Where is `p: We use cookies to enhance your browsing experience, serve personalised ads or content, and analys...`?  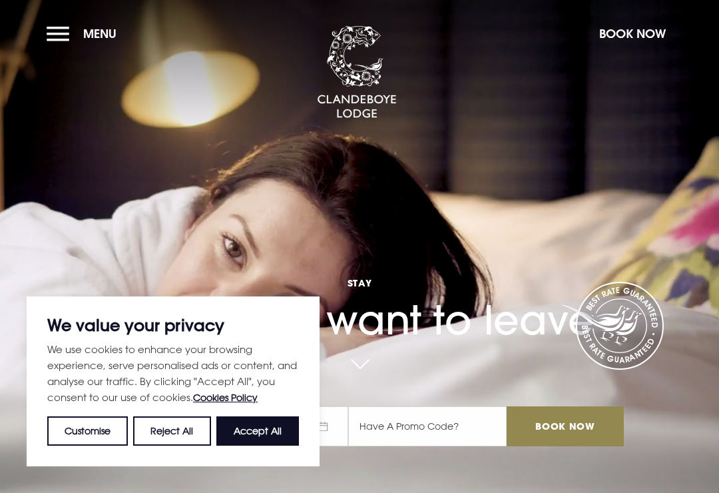
p: We use cookies to enhance your browsing experience, serve personalised ads or content, and analys... is located at coordinates (173, 373).